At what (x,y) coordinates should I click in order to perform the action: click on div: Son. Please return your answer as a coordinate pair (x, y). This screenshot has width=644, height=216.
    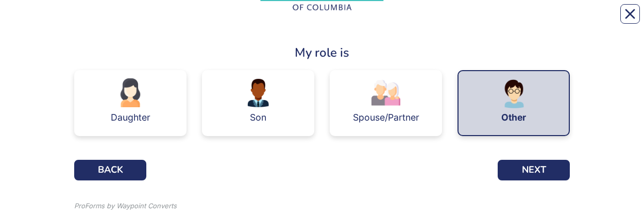
    Looking at the image, I should click on (258, 118).